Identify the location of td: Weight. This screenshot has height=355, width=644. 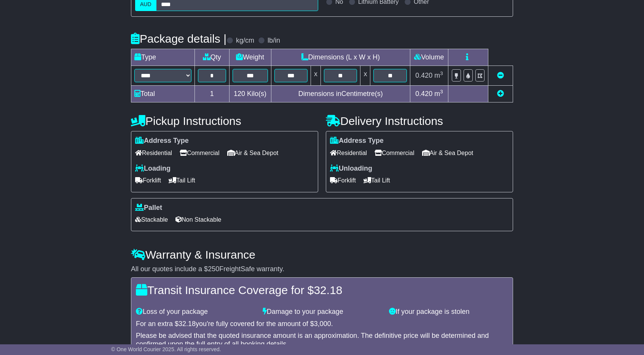
(250, 58).